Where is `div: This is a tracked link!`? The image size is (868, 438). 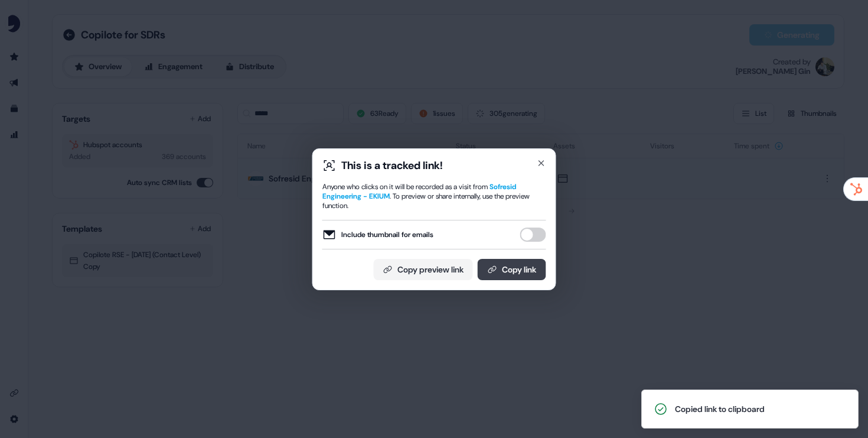
div: This is a tracked link! is located at coordinates (392, 165).